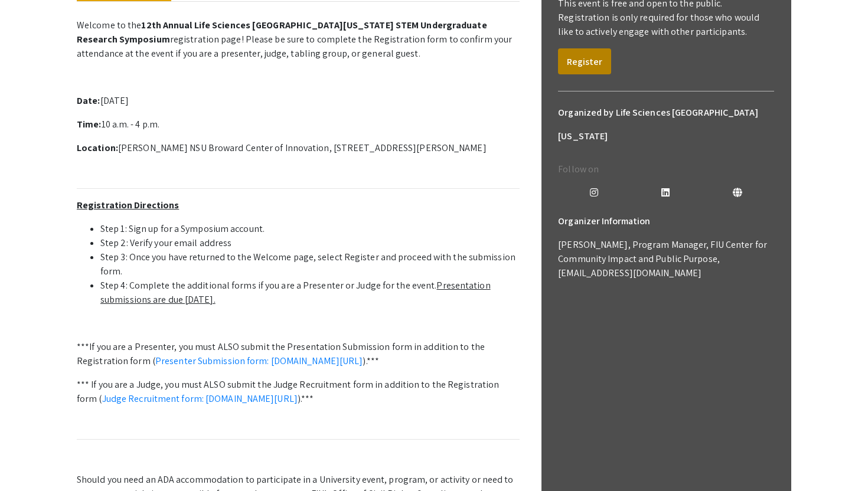 Image resolution: width=868 pixels, height=491 pixels. What do you see at coordinates (298, 39) in the screenshot?
I see `p: Welcome to the registration page! Please be sure to complete the Registration form to confirm you...` at bounding box center [298, 39].